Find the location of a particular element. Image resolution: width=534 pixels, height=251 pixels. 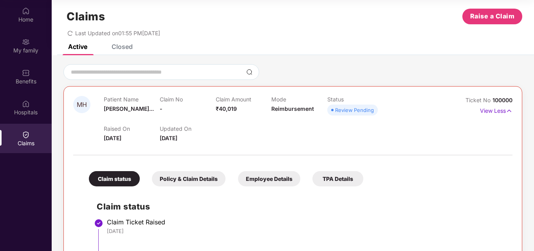

span: Ticket No is located at coordinates (478, 100).